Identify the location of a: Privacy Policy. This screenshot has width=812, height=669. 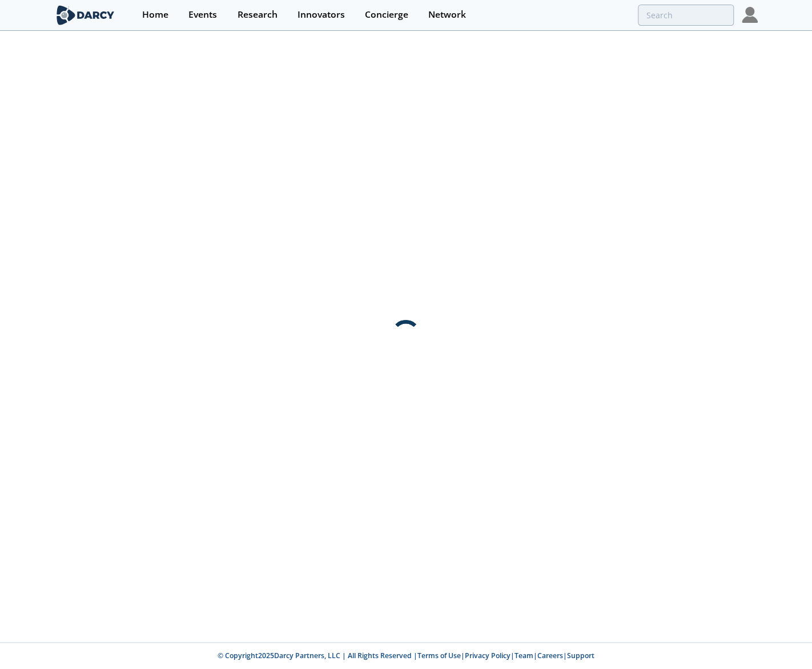
(488, 655).